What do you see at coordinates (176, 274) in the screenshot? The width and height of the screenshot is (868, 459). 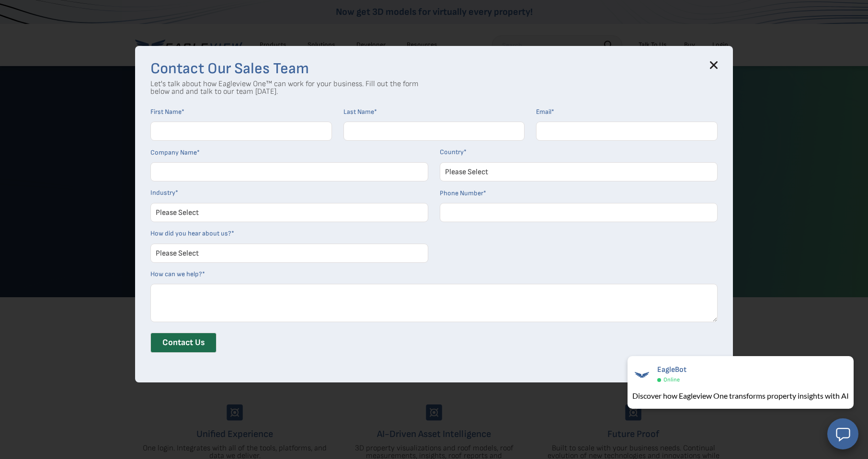 I see `span: How can we help?` at bounding box center [176, 274].